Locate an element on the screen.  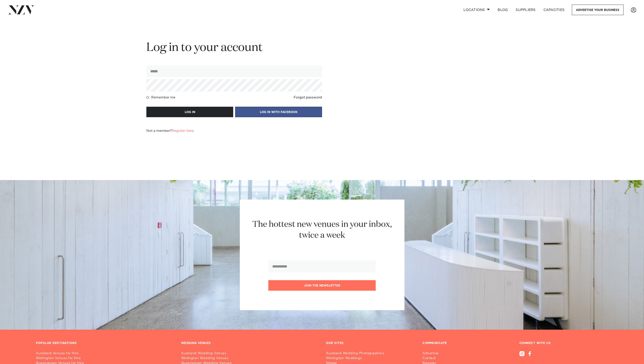
a: Locations is located at coordinates (477, 10).